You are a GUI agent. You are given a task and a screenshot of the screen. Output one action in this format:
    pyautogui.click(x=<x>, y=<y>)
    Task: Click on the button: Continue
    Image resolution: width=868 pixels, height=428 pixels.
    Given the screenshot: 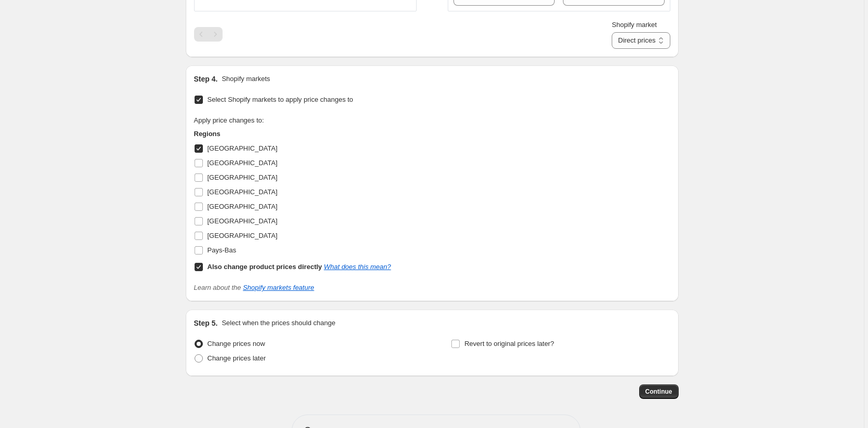 What is the action you would take?
    pyautogui.click(x=659, y=392)
    